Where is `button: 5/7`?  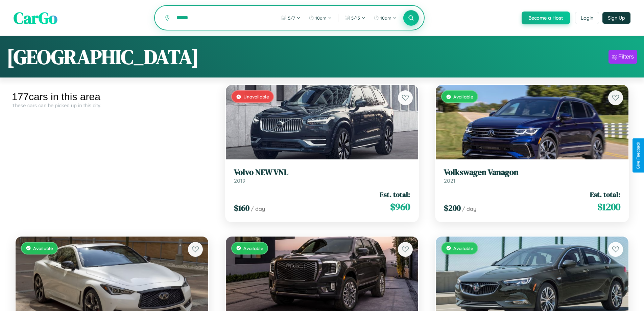
button: 5/7 is located at coordinates (291, 18).